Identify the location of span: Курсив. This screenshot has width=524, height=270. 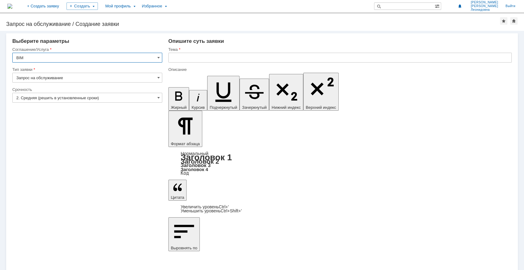
(198, 107).